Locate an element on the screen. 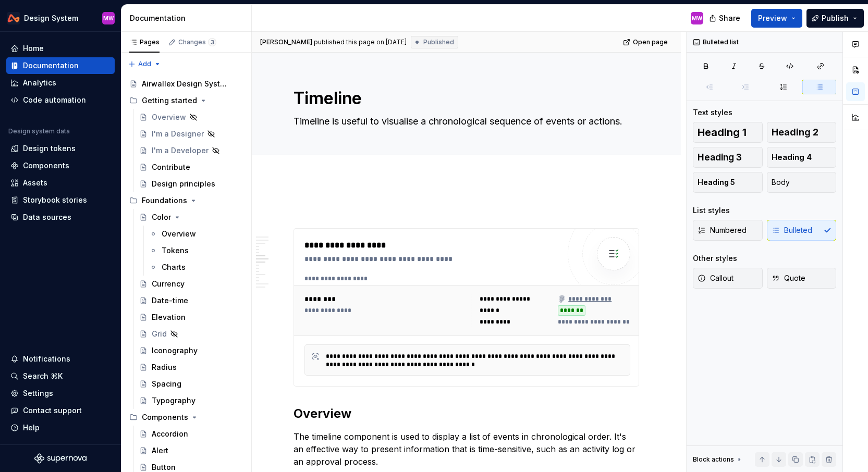  a: Supernova Logo is located at coordinates (60, 458).